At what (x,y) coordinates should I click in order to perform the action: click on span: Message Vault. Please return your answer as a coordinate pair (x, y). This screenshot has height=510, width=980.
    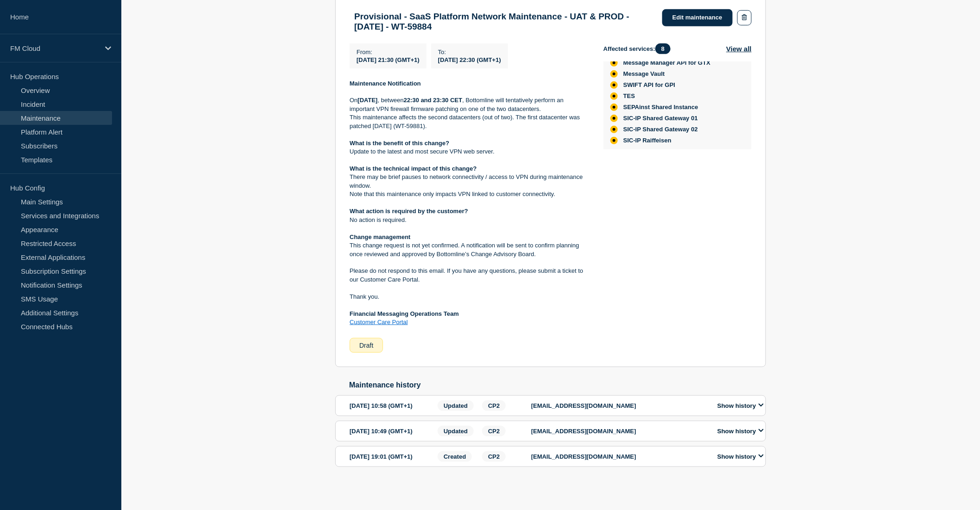
    Looking at the image, I should click on (644, 74).